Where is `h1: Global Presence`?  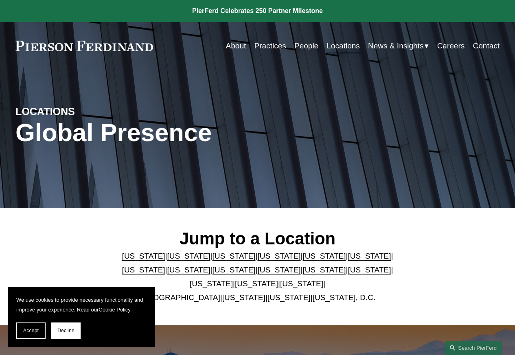 h1: Global Presence is located at coordinates (177, 133).